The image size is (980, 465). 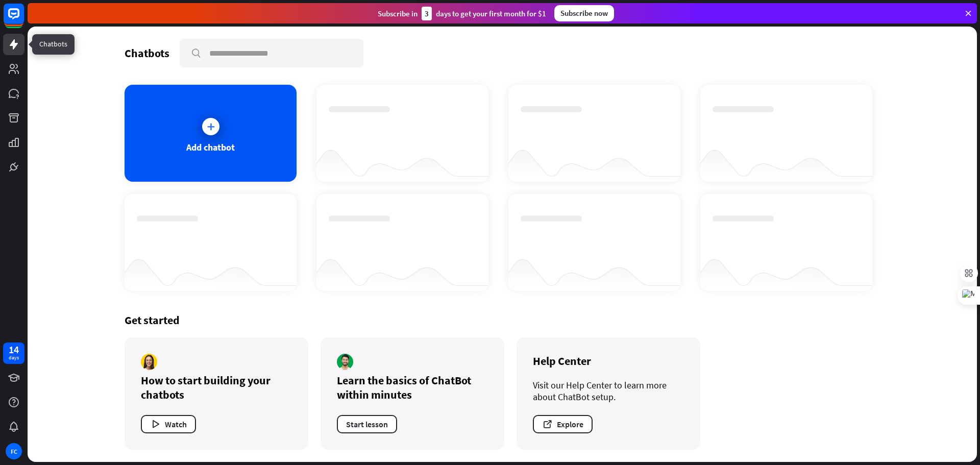 I want to click on div: Chatbots, so click(x=147, y=53).